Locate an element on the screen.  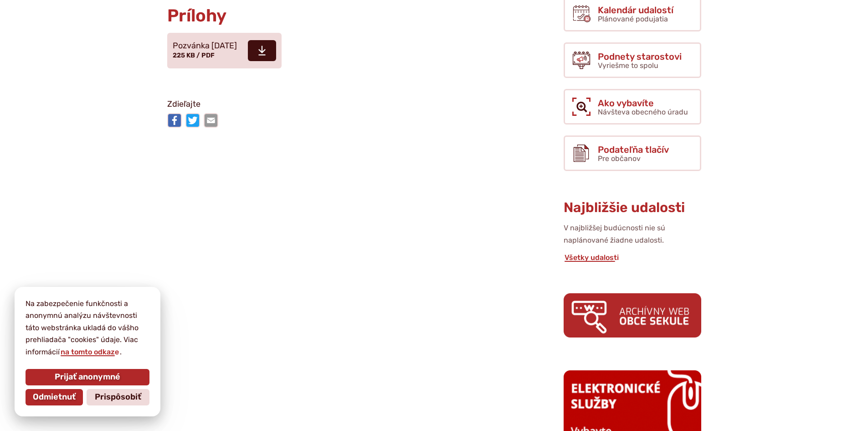
p: V najbližšej budúcnosti nie sú naplánované žiadne udalosti. is located at coordinates (632, 234).